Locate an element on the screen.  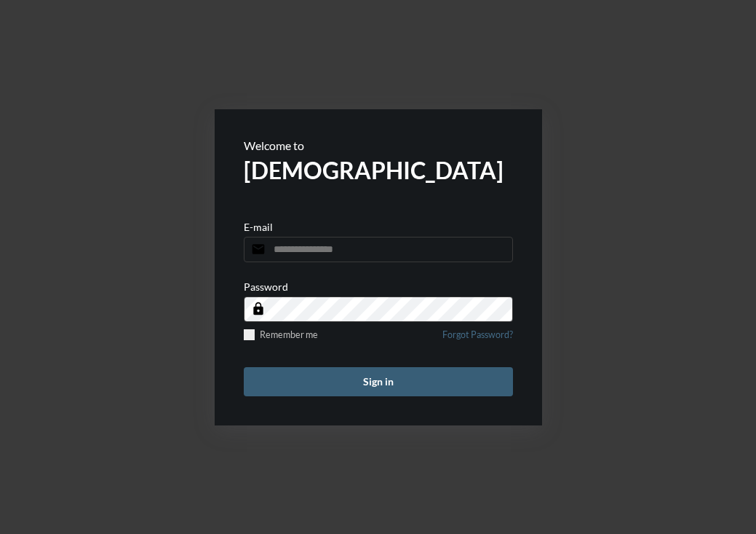
a: Forgot Password? is located at coordinates (477, 339).